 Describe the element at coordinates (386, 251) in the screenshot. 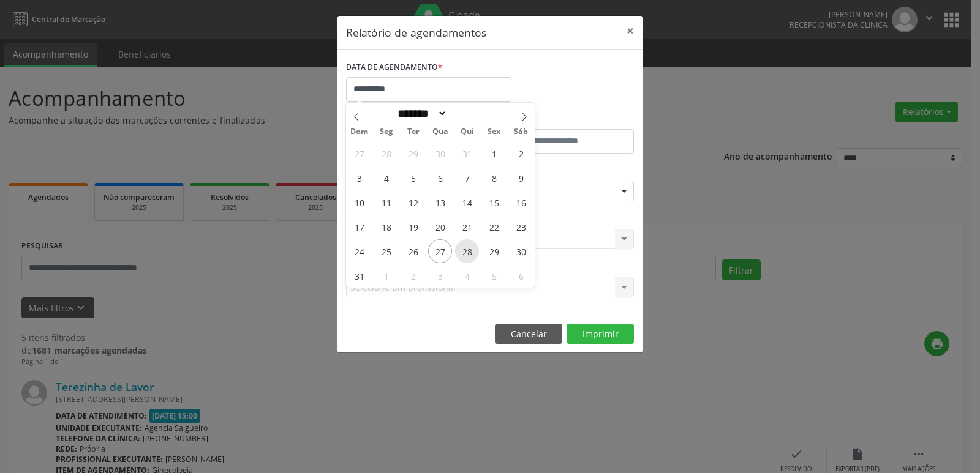

I see `span: Agosto 25, 2025` at that location.